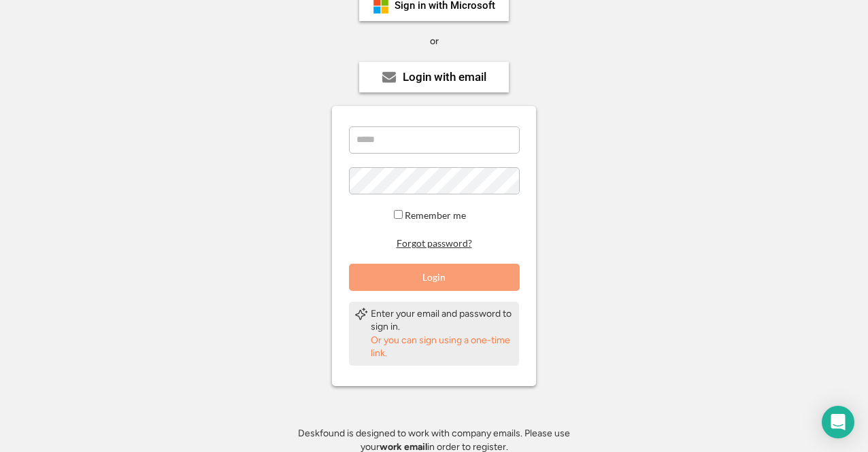 The width and height of the screenshot is (868, 452). What do you see at coordinates (434, 277) in the screenshot?
I see `button: Login` at bounding box center [434, 277].